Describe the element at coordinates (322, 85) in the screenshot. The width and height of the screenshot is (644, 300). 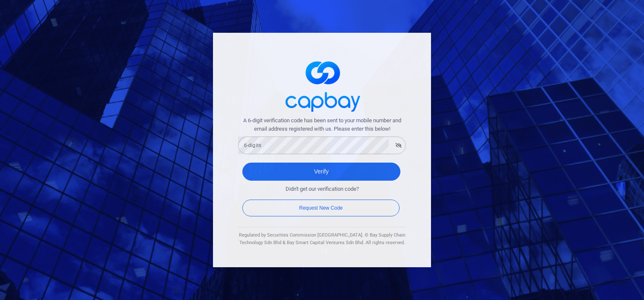
I see `img: logo` at that location.